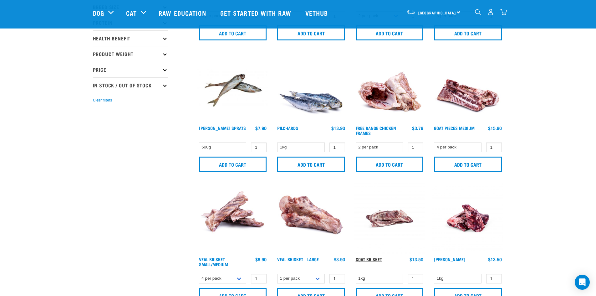 This screenshot has height=296, width=596. Describe the element at coordinates (131, 85) in the screenshot. I see `p: In Stock / Out Of Stock` at that location.